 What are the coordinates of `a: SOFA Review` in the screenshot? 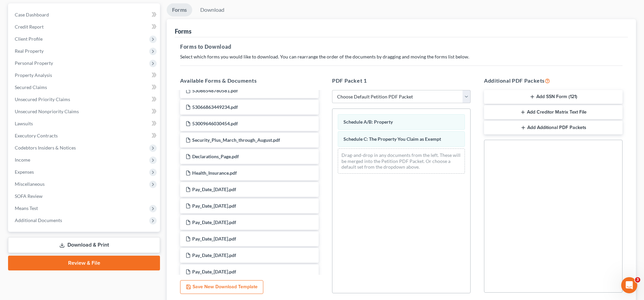 It's located at (85, 196).